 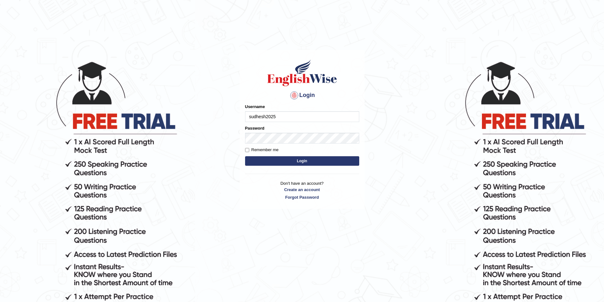 What do you see at coordinates (302, 190) in the screenshot?
I see `a: Create an account` at bounding box center [302, 190].